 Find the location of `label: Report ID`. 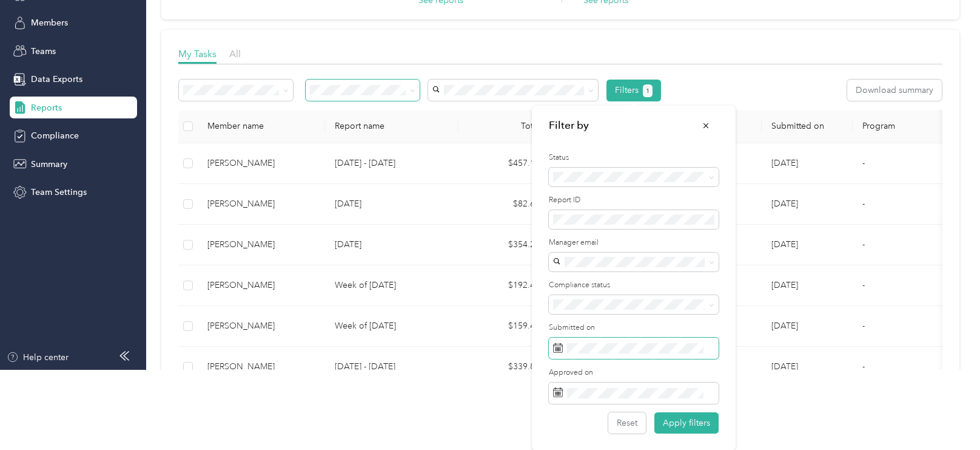

label: Report ID is located at coordinates (634, 201).